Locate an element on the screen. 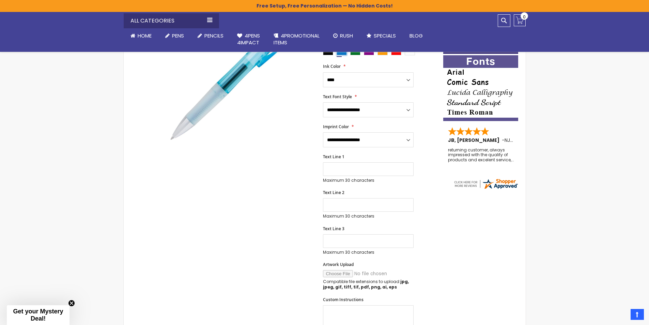 The width and height of the screenshot is (649, 325). div: Blue Light is located at coordinates (342, 52).